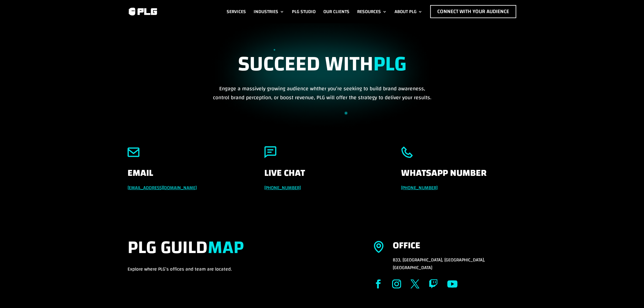 The image size is (644, 308). What do you see at coordinates (240, 255) in the screenshot?
I see `div: Explore where PLG’s offices and team are located.` at bounding box center [240, 255].